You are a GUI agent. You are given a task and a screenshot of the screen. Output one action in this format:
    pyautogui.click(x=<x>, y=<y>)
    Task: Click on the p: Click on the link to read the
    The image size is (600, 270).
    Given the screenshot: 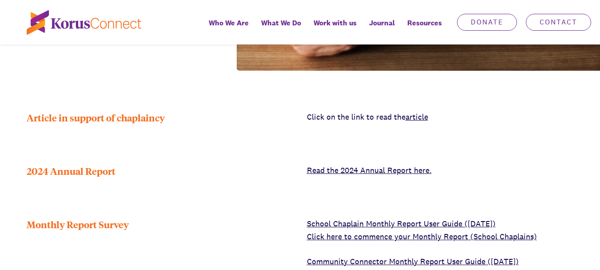 What is the action you would take?
    pyautogui.click(x=440, y=117)
    